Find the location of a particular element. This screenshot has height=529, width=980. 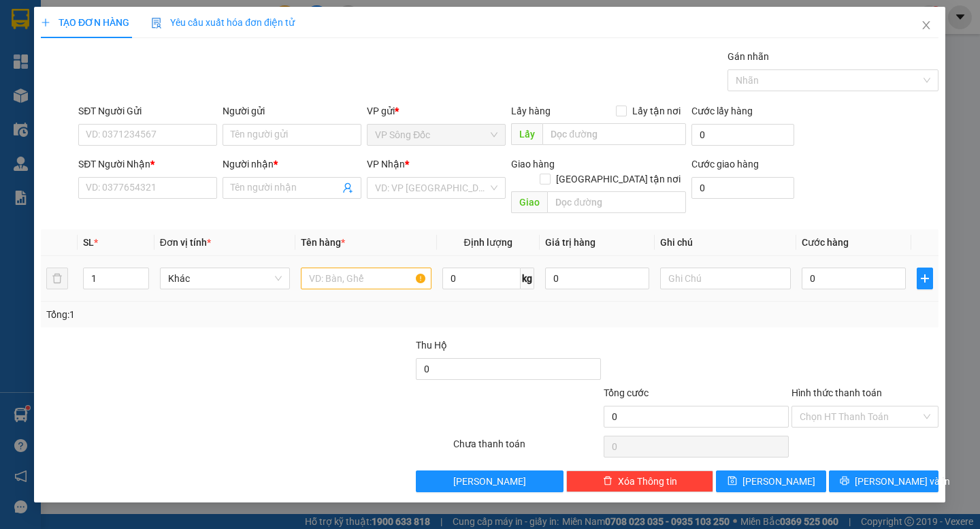

label: Cước giao hàng is located at coordinates (726, 164).